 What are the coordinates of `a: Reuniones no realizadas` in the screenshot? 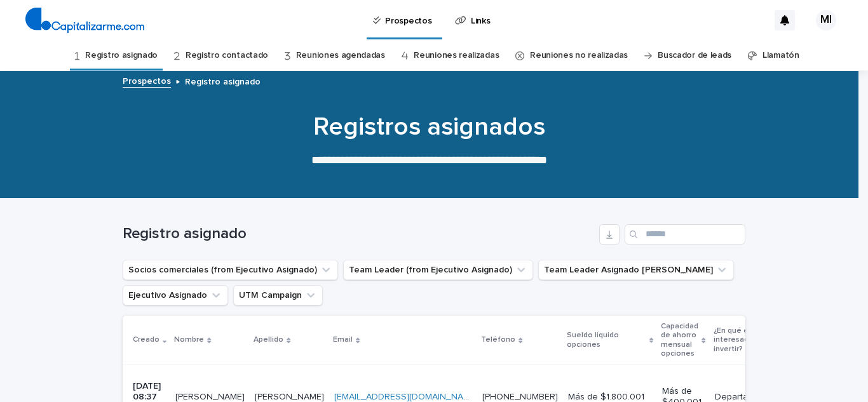 It's located at (578, 55).